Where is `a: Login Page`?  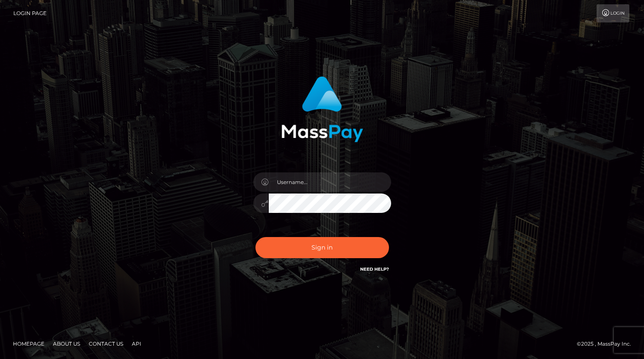 a: Login Page is located at coordinates (29, 14).